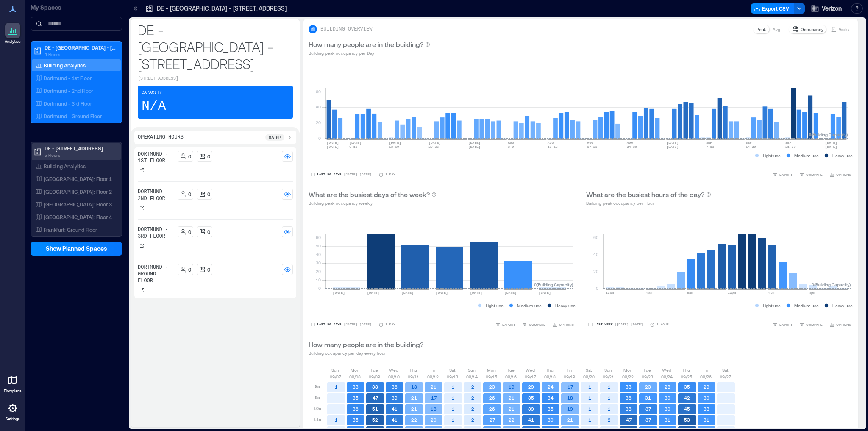 This screenshot has width=868, height=431. I want to click on button: EXPORT, so click(782, 325).